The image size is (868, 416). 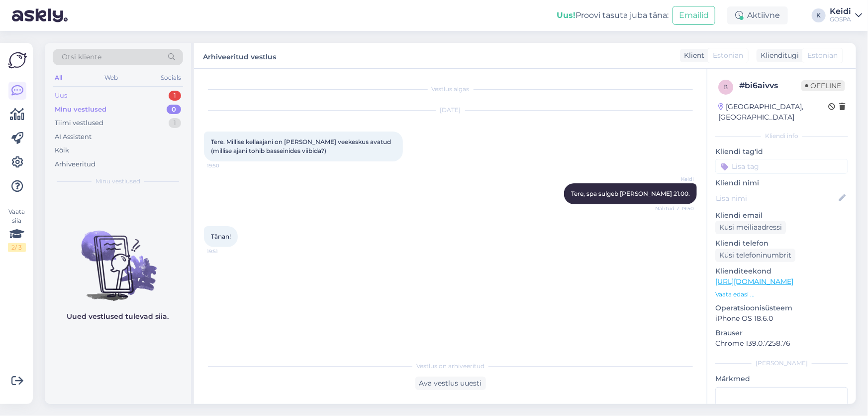 I want to click on p: Klienditeekond, so click(x=781, y=271).